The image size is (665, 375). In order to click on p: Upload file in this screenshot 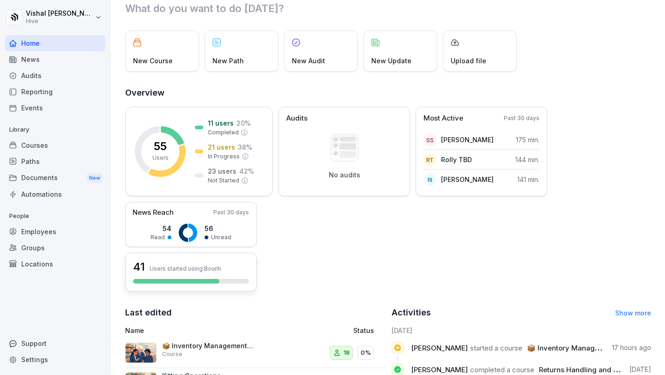, I will do `click(468, 60)`.